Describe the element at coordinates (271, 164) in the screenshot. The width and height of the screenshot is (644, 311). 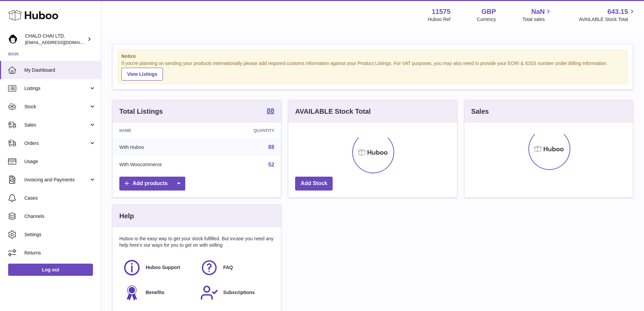
I see `a: 52` at that location.